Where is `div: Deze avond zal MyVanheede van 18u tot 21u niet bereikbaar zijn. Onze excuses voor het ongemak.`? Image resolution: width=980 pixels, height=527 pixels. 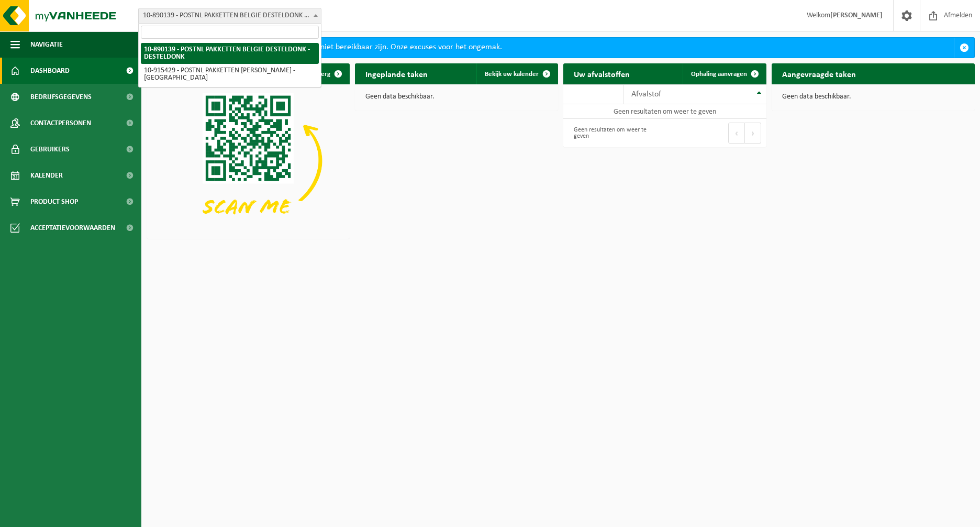 div: Deze avond zal MyVanheede van 18u tot 21u niet bereikbaar zijn. Onze excuses voor het ongemak. is located at coordinates (560, 48).